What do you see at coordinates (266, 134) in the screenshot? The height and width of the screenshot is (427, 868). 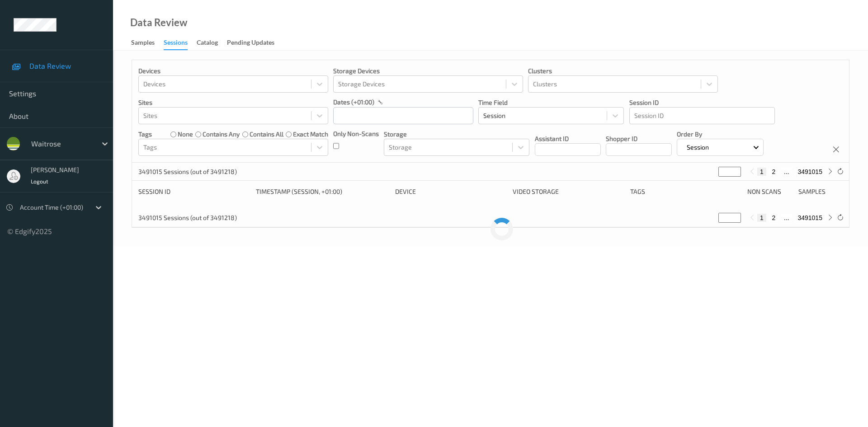 I see `label: contains all` at bounding box center [266, 134].